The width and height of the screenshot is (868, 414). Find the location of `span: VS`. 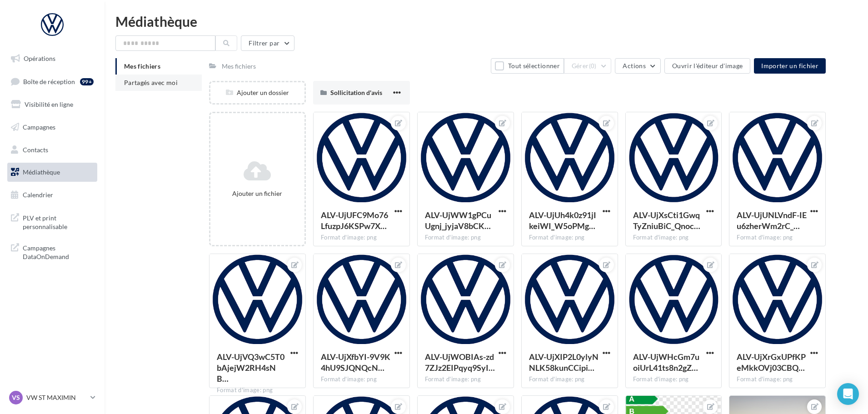

span: VS is located at coordinates (16, 398).